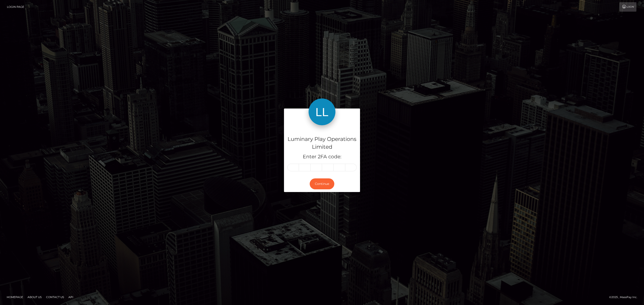  What do you see at coordinates (625, 297) in the screenshot?
I see `div: © 2025 , MassPay Inc.` at bounding box center [625, 297].